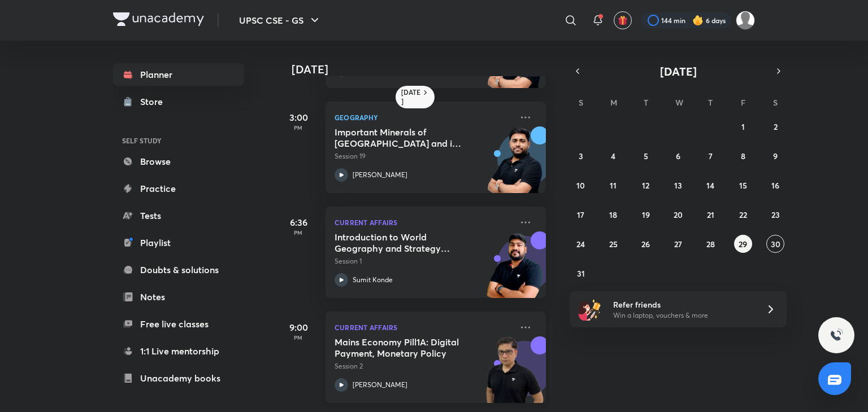 This screenshot has height=412, width=868. Describe the element at coordinates (623, 21) in the screenshot. I see `img: avatar` at that location.